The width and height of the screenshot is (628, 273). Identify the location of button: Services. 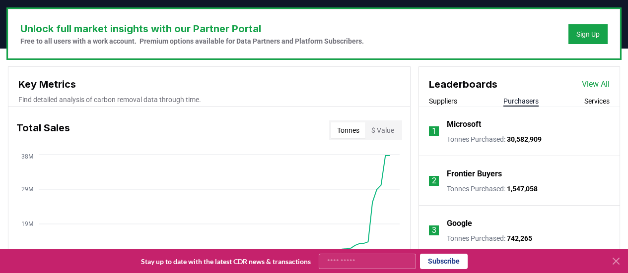
(596, 101).